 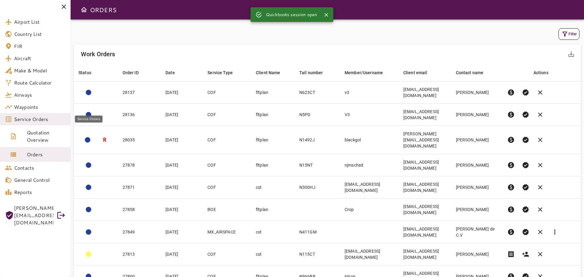 I want to click on span: Make & Model, so click(x=40, y=71).